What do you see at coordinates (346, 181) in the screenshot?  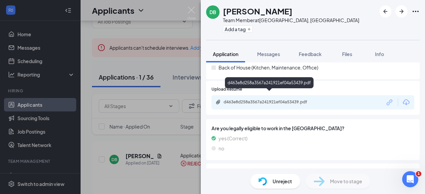 I see `span: Move to stage` at bounding box center [346, 181].